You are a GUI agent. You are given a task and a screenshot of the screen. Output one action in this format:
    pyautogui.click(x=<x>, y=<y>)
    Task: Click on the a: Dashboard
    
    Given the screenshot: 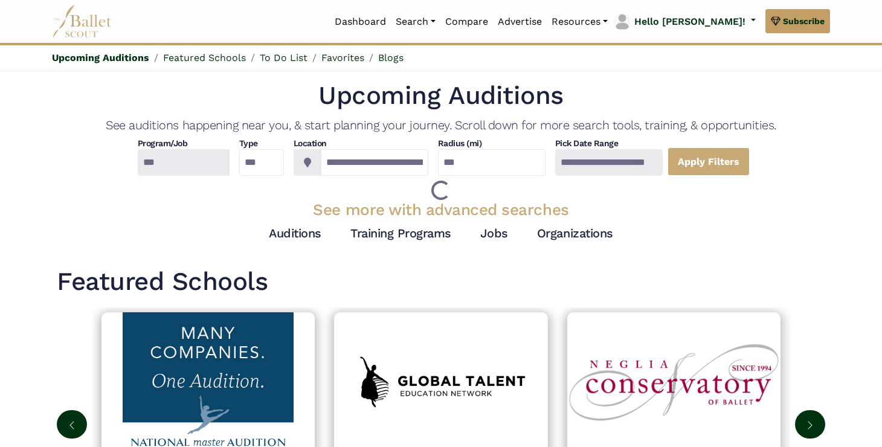 What is the action you would take?
    pyautogui.click(x=360, y=22)
    